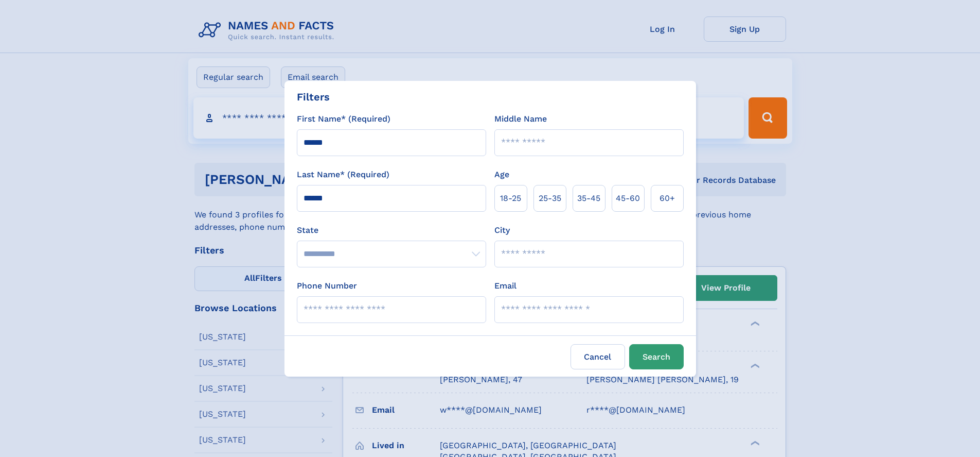 Image resolution: width=980 pixels, height=457 pixels. I want to click on span: 18‑25, so click(510, 198).